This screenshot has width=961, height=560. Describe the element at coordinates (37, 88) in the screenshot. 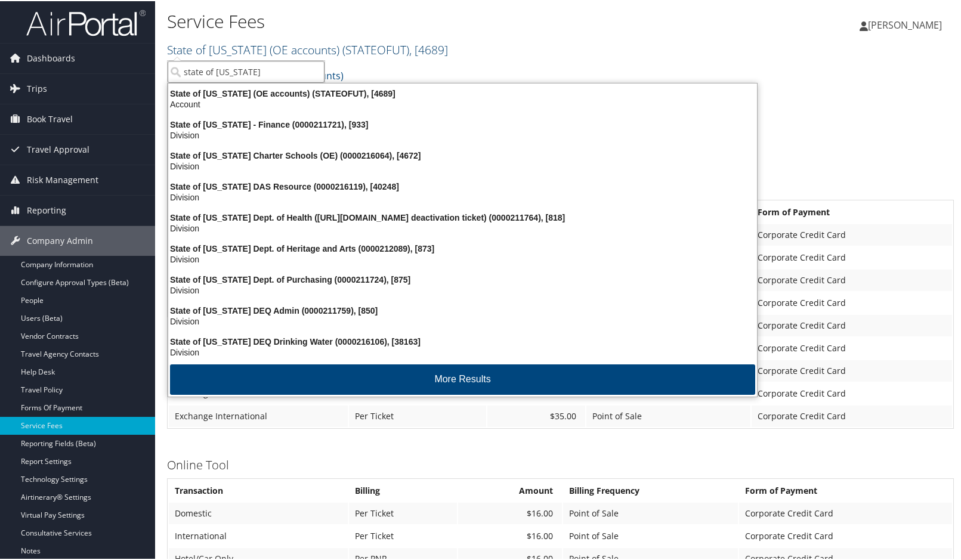

I see `span: Trips` at that location.